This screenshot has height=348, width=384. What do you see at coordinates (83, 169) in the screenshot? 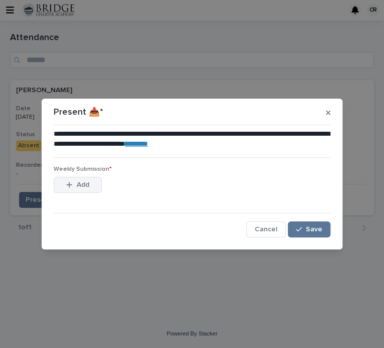
I see `span: Weekly Submission` at bounding box center [83, 169].